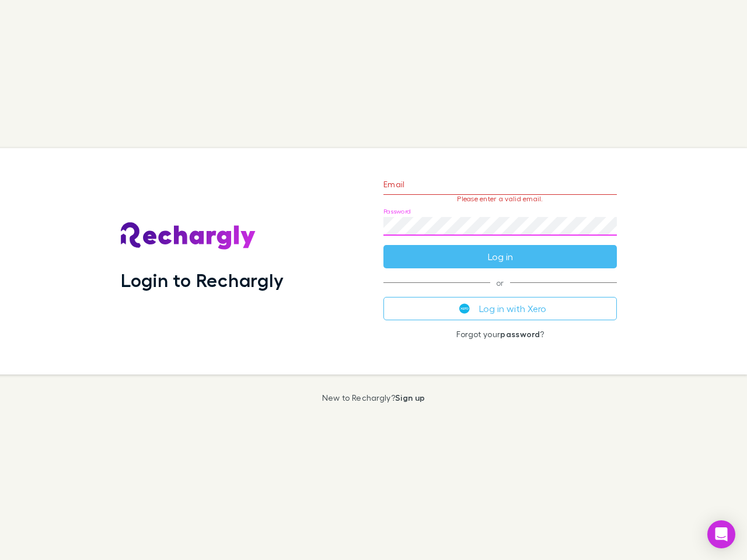 The image size is (747, 560). I want to click on img: Rechargly's Logo, so click(189, 236).